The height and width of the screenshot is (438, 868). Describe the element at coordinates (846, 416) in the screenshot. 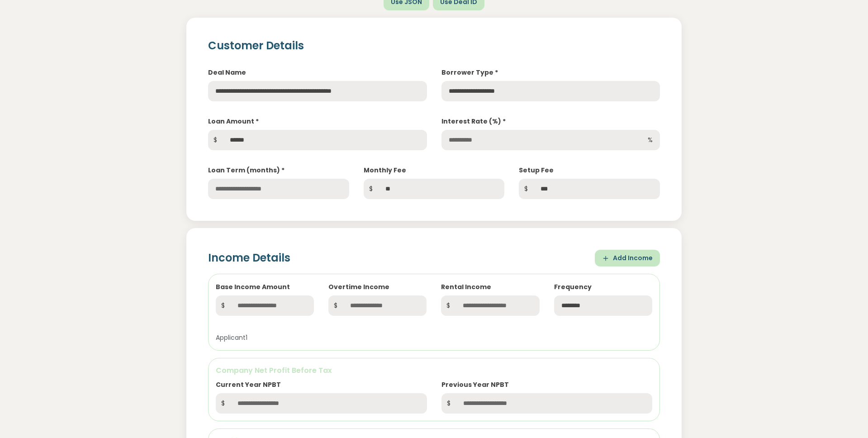

I see `div: Chat Widget` at that location.